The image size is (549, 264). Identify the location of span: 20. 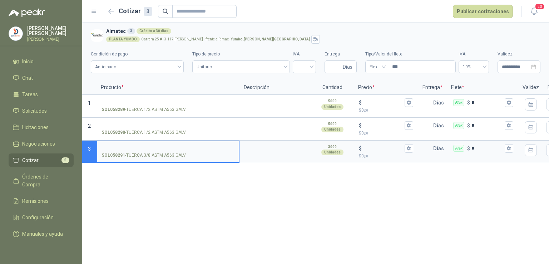
(540, 6).